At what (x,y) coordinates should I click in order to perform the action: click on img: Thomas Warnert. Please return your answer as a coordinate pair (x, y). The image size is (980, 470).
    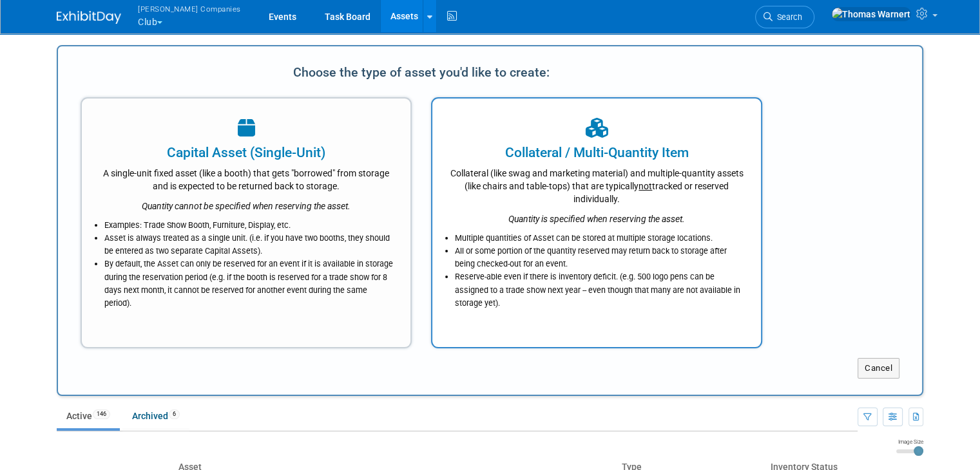
    Looking at the image, I should click on (872, 14).